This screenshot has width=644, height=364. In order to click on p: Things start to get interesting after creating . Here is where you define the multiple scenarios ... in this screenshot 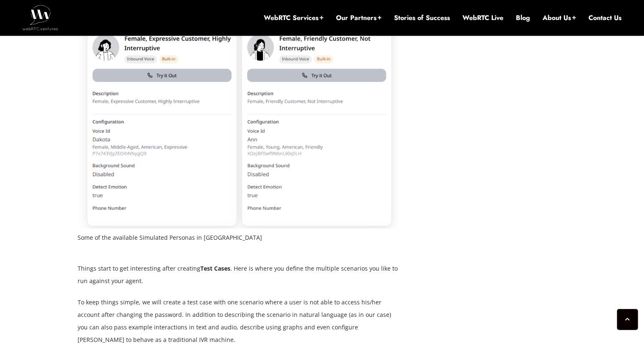, I will do `click(238, 275)`.